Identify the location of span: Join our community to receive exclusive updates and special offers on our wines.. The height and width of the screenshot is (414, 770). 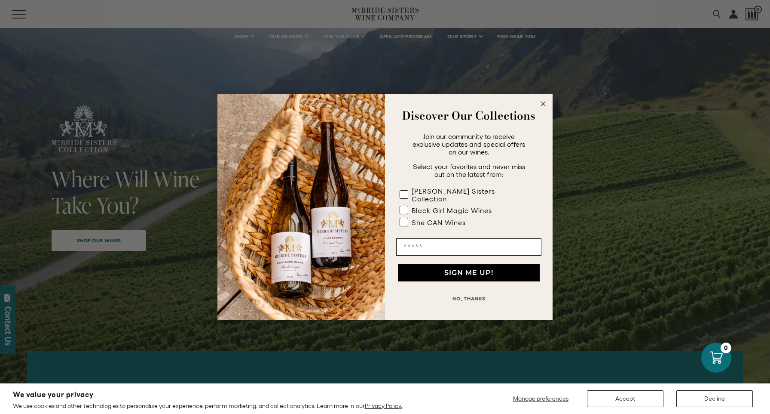
(469, 144).